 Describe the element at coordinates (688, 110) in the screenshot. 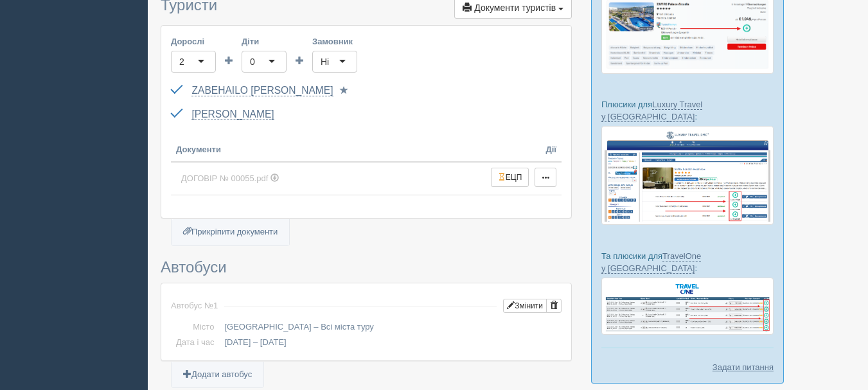

I see `p: Плюсики для :` at that location.